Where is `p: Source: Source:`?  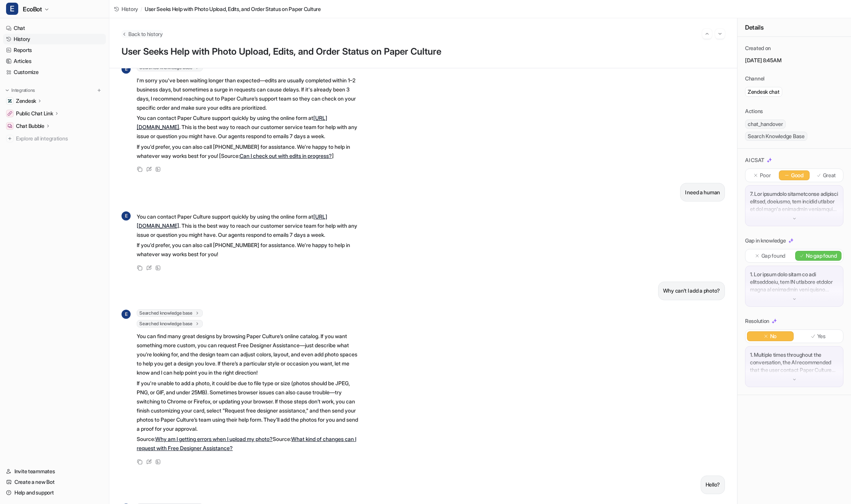
p: Source: Source: is located at coordinates (248, 444).